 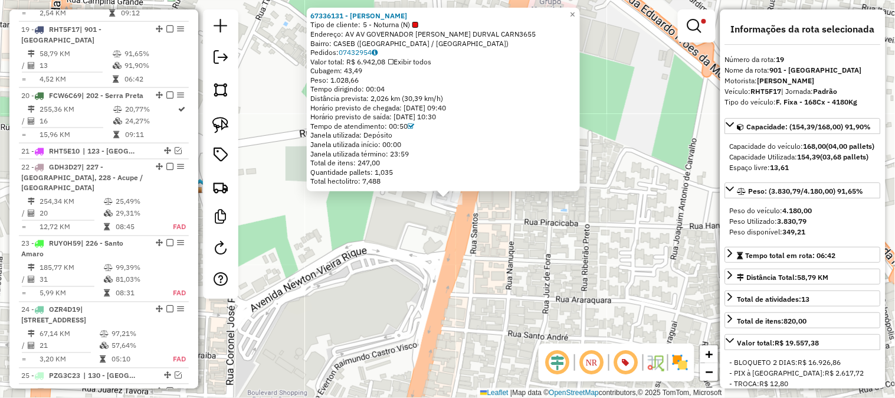 What do you see at coordinates (221, 187) in the screenshot?
I see `img: Criar rota` at bounding box center [221, 187].